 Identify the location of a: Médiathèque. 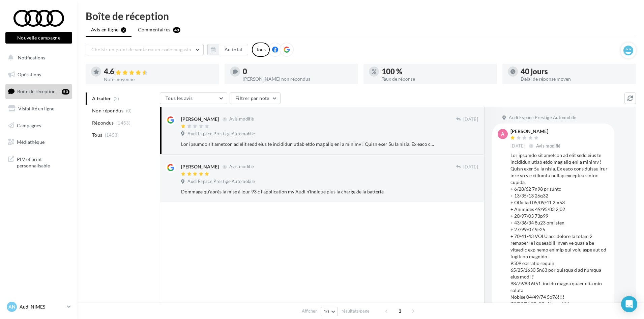
(39, 142).